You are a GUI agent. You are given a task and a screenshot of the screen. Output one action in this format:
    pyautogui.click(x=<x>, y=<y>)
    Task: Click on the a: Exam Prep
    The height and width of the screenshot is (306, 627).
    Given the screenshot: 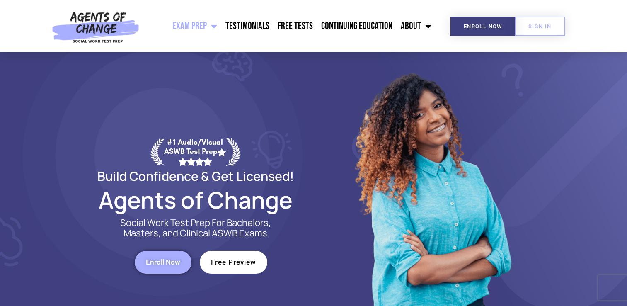 What is the action you would take?
    pyautogui.click(x=195, y=26)
    